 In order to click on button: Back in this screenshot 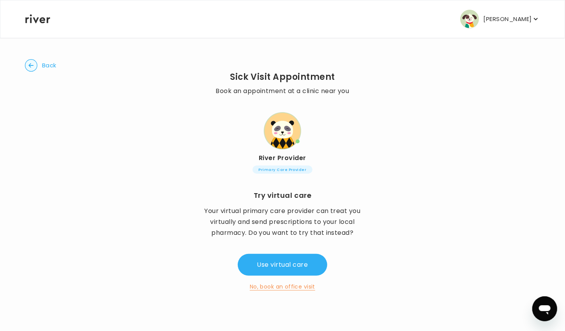, I will do `click(40, 65)`.